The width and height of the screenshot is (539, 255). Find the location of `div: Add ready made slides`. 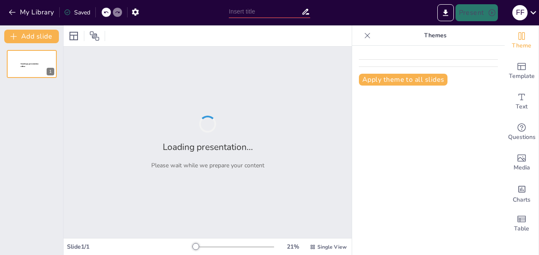

div: Add ready made slides is located at coordinates (522, 71).